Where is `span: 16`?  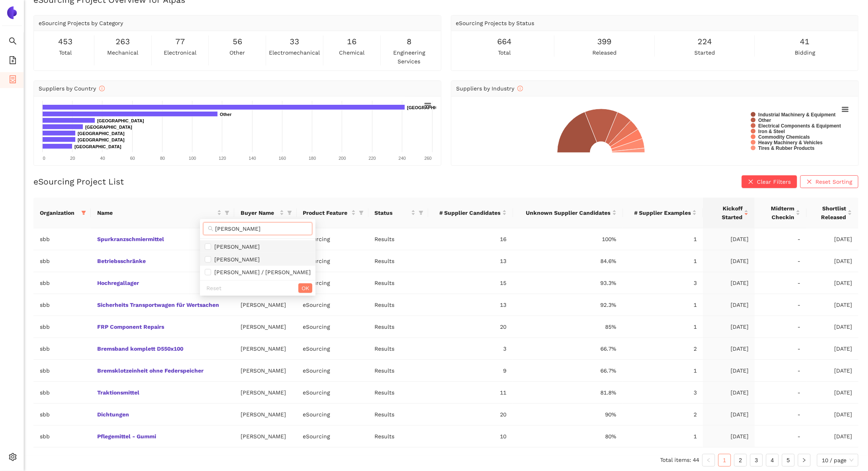 span: 16 is located at coordinates (352, 41).